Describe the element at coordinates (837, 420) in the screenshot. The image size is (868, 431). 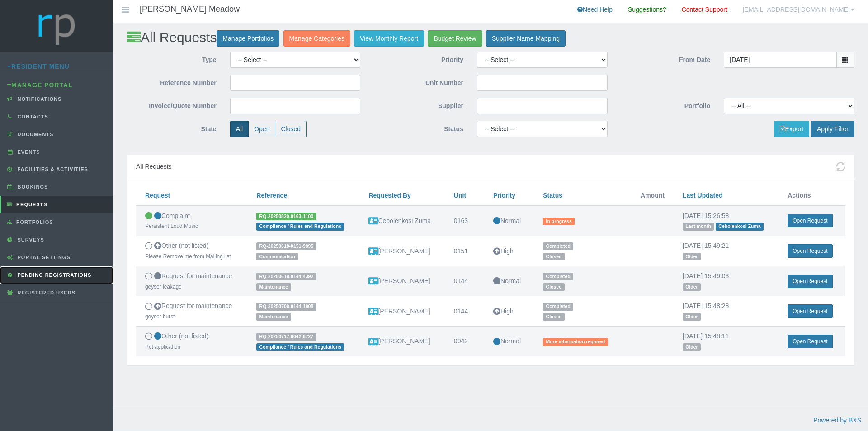
I see `a: Powered by BXS` at that location.